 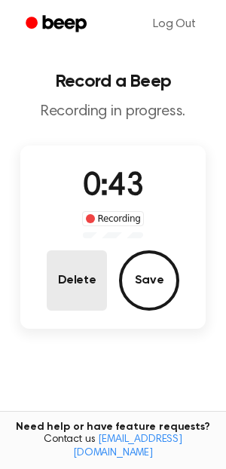 What do you see at coordinates (113, 112) in the screenshot?
I see `p: Recording in progress.` at bounding box center [113, 112].